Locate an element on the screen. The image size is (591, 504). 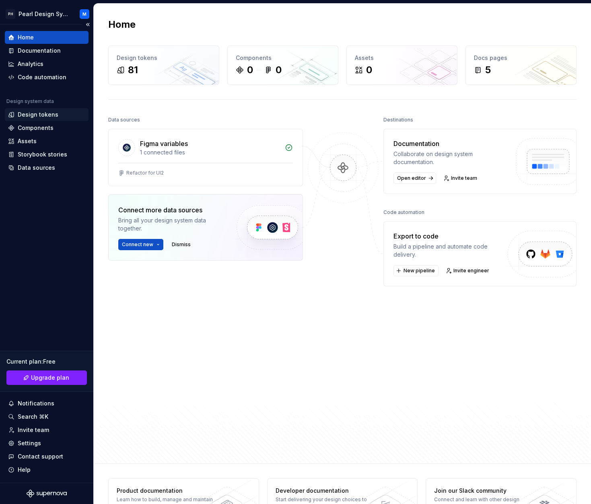
span: Invite team is located at coordinates (464, 178).